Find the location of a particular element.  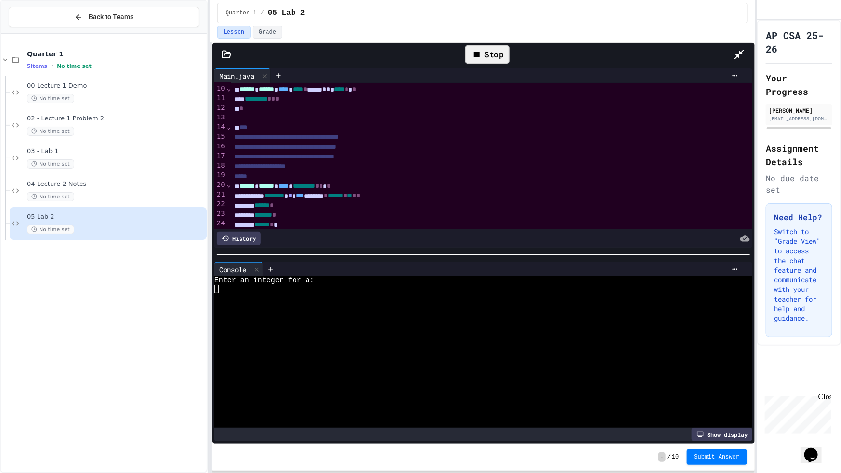

div: Chat with us now!Close is located at coordinates (35, 32).